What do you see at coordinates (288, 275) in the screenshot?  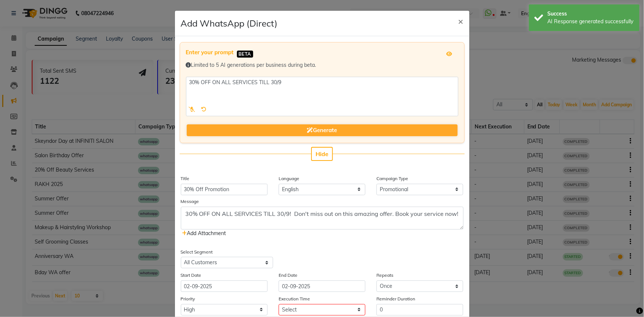 I see `label: End Date` at bounding box center [288, 275].